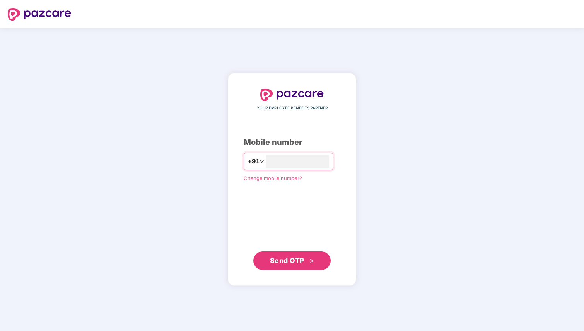 The height and width of the screenshot is (331, 584). I want to click on span: +91, so click(254, 161).